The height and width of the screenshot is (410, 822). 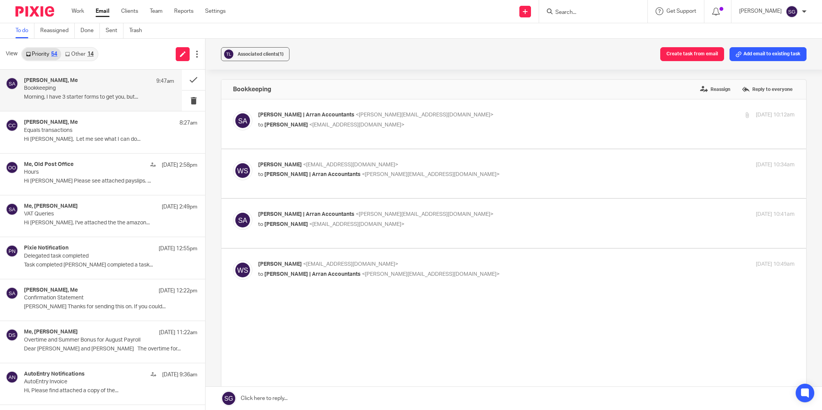 What do you see at coordinates (115, 31) in the screenshot?
I see `a: Sent` at bounding box center [115, 31].